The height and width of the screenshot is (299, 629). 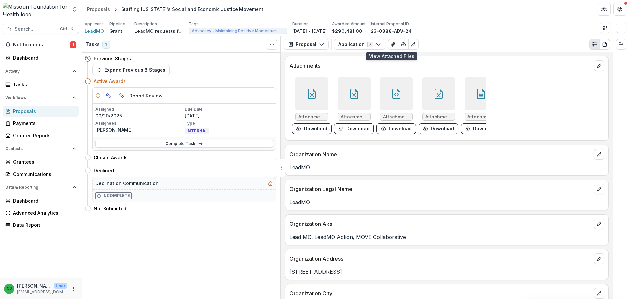 What do you see at coordinates (37, 71) in the screenshot?
I see `span: Activity` at bounding box center [37, 71].